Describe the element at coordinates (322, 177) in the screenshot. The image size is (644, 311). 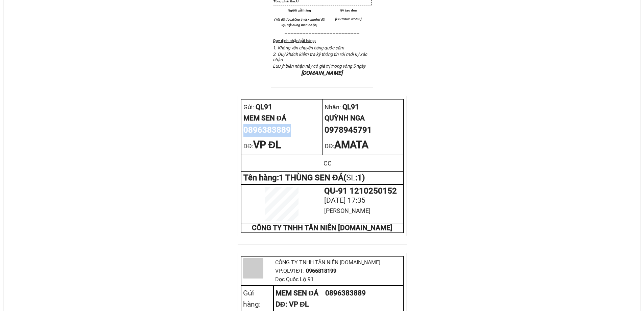
I see `div: Tên hàng: 1 THÙNG SEN ĐÁ ( : 1 )` at that location.